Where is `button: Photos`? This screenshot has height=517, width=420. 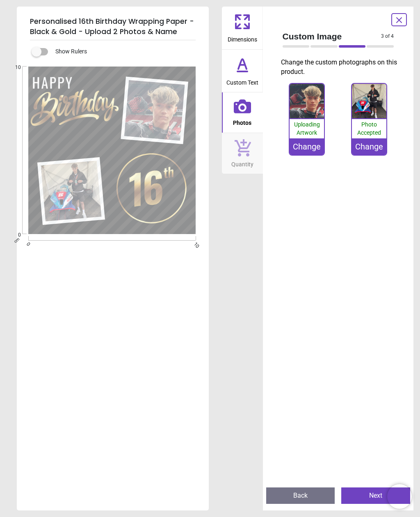
button: Photos is located at coordinates (242, 113).